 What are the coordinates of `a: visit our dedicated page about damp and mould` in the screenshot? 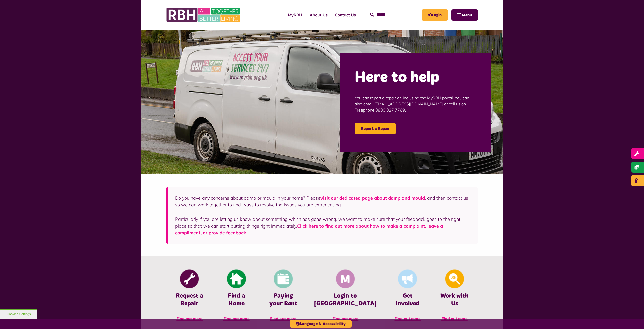 It's located at (373, 198).